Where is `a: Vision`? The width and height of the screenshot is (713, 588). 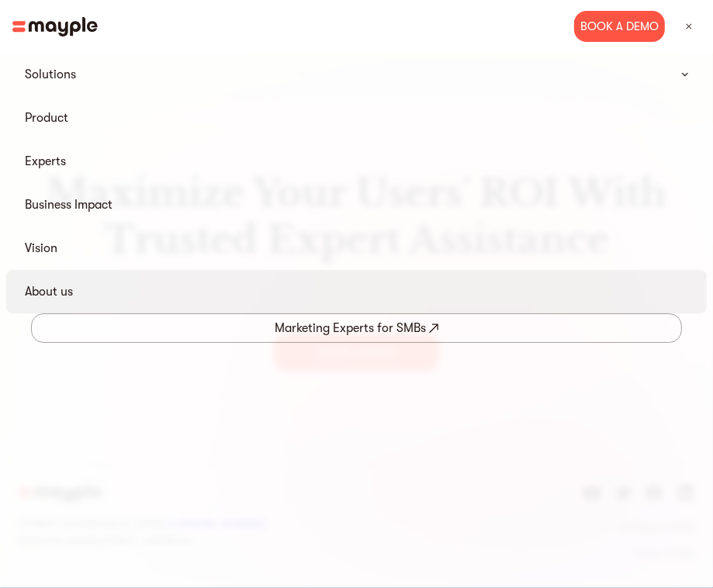 a: Vision is located at coordinates (41, 248).